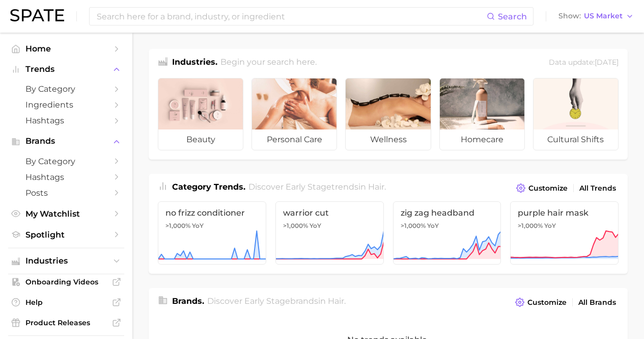 The width and height of the screenshot is (644, 339). What do you see at coordinates (447, 213) in the screenshot?
I see `span: zig zag headband` at bounding box center [447, 213].